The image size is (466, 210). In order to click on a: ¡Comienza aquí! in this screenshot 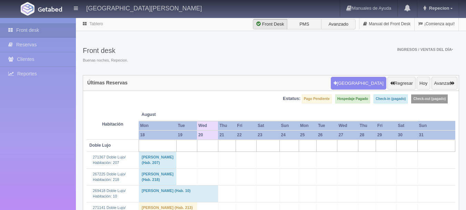, I will do `click(437, 24)`.